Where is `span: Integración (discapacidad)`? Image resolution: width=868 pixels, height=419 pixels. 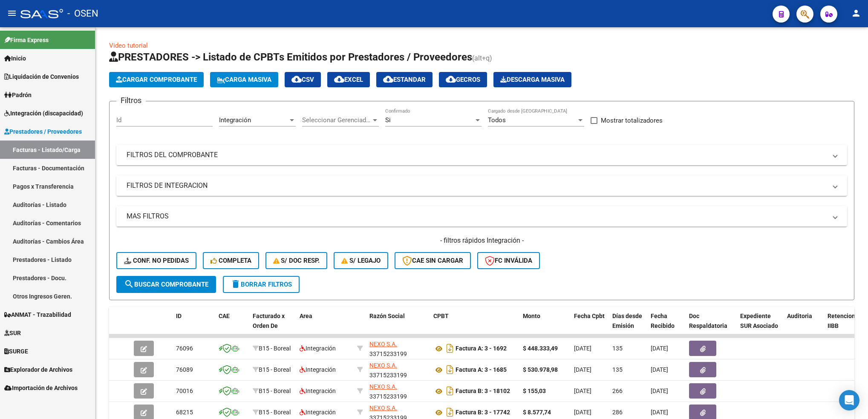 span: Integración (discapacidad) is located at coordinates (43, 113).